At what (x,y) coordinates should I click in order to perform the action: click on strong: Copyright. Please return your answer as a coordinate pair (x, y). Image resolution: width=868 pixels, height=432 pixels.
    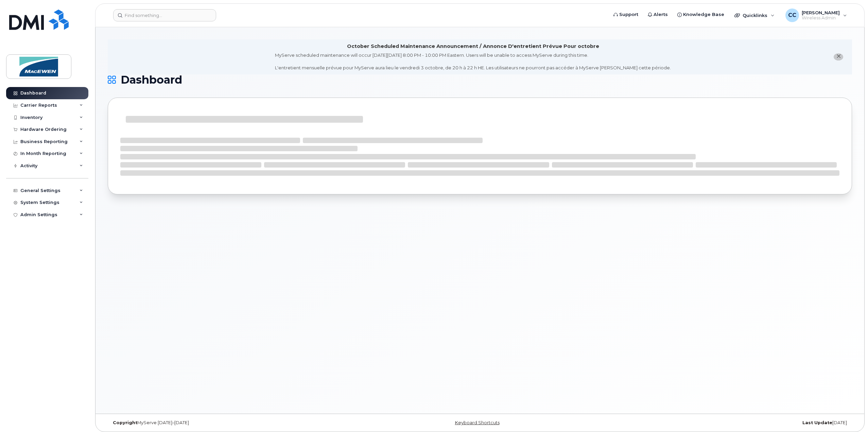
    Looking at the image, I should click on (125, 423).